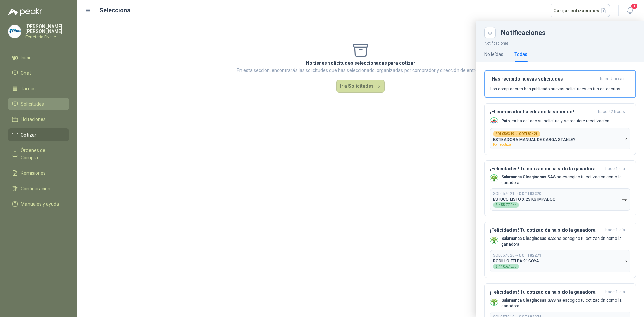 Image resolution: width=644 pixels, height=317 pixels. Describe the element at coordinates (634, 6) in the screenshot. I see `span: 1` at that location.